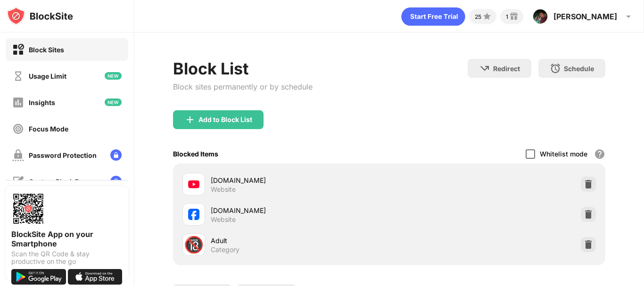 The height and width of the screenshot is (286, 644). What do you see at coordinates (541, 17) in the screenshot?
I see `img: ACg8ocLgpn34ybiMcpEUcMeS1esb3K_C2pq6alg_KZ7Qbq00guzBbi4=s96-c` at bounding box center [541, 17].